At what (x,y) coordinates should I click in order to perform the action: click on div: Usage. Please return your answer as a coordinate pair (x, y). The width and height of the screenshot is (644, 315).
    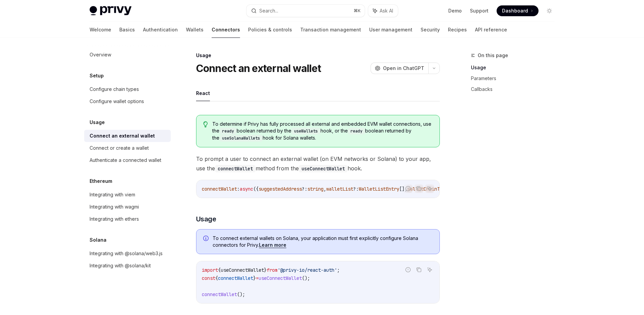
    Looking at the image, I should click on (318, 55).